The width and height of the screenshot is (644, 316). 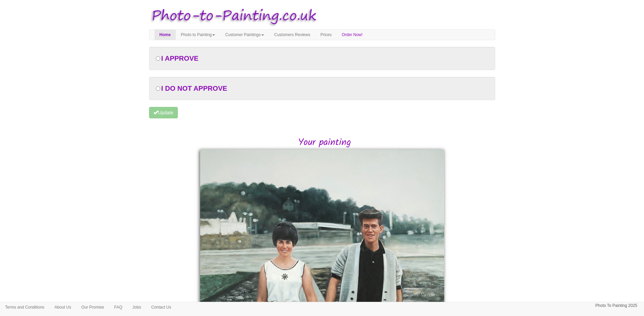 What do you see at coordinates (118, 307) in the screenshot?
I see `a: FAQ` at bounding box center [118, 307].